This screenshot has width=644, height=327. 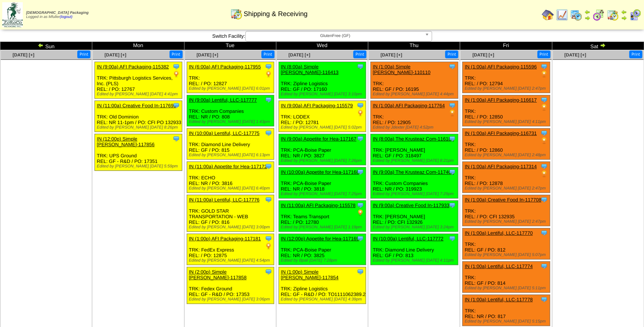 What do you see at coordinates (506, 310) in the screenshot?
I see `div: TRK: REL: NR / PO: 817` at bounding box center [506, 310].